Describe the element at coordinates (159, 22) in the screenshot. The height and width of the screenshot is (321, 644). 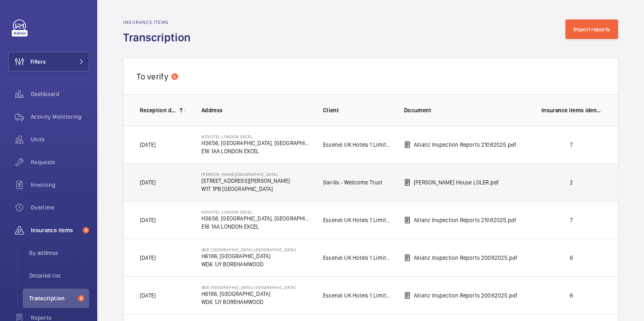
I see `h2: Insurance items` at that location.